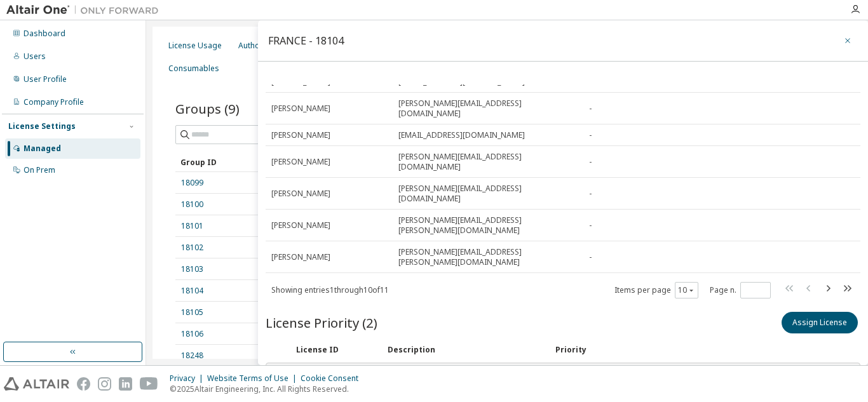 The height and width of the screenshot is (402, 868). What do you see at coordinates (741, 291) in the screenshot?
I see `span: Page n.` at bounding box center [741, 291].